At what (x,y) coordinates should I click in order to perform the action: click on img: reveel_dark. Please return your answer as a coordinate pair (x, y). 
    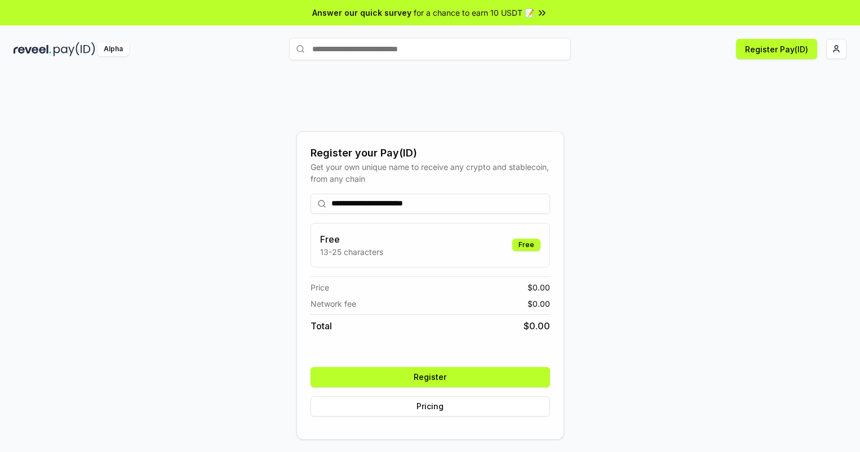
    Looking at the image, I should click on (32, 49).